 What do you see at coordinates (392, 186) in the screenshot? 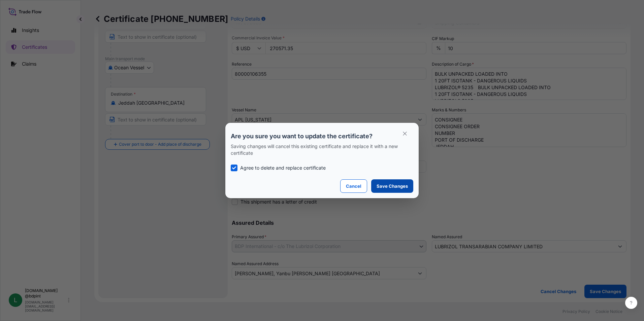
I see `button: Save Changes` at bounding box center [392, 186].